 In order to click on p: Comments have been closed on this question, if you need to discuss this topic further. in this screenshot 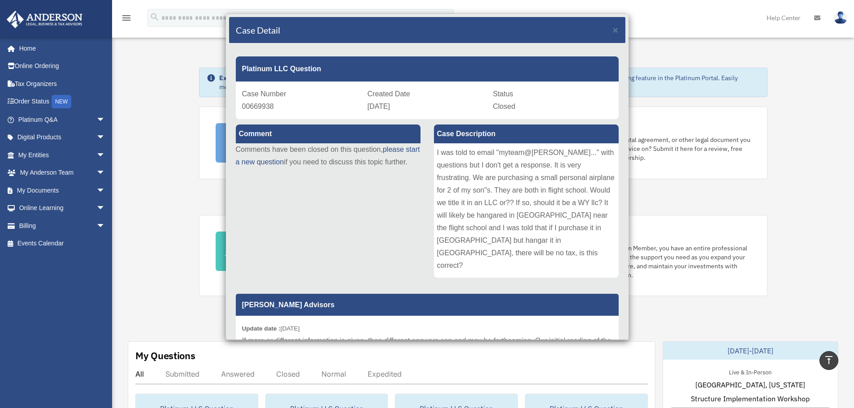, I will do `click(328, 156)`.